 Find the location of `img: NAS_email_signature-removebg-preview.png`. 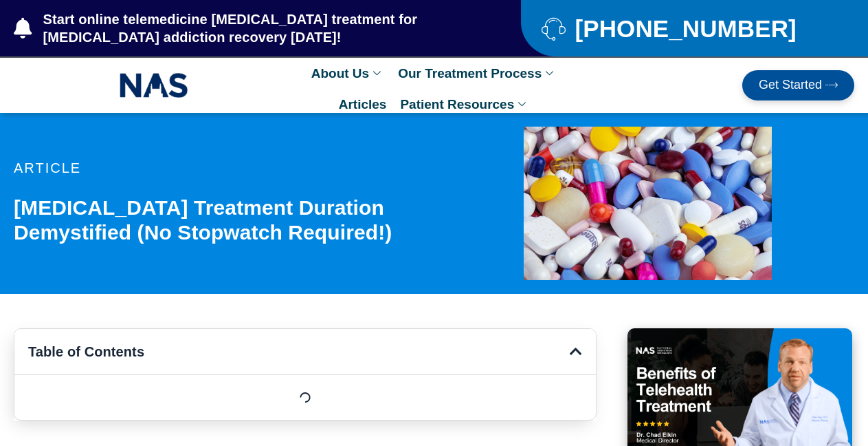

img: NAS_email_signature-removebg-preview.png is located at coordinates (154, 85).